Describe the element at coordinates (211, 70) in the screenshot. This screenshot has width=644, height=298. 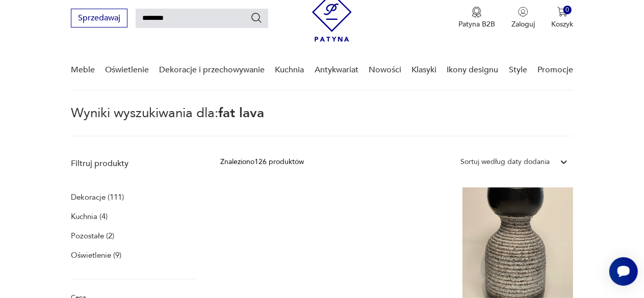
I see `a: Dekoracje i przechowywanie` at that location.